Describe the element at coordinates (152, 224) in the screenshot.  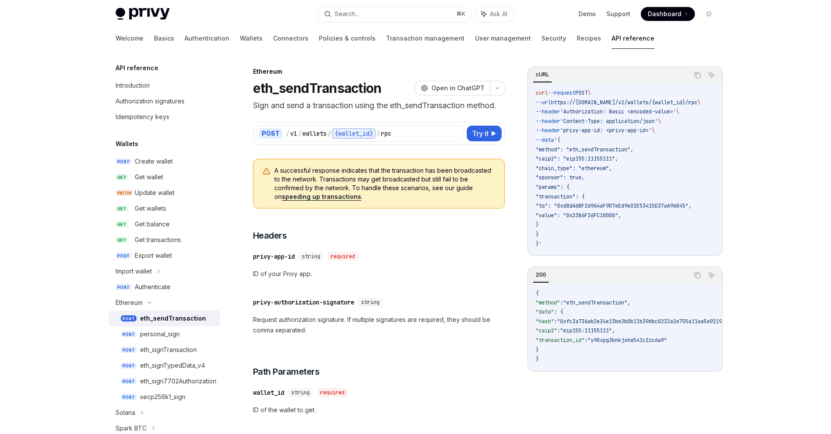
I see `div: Get balance` at that location.